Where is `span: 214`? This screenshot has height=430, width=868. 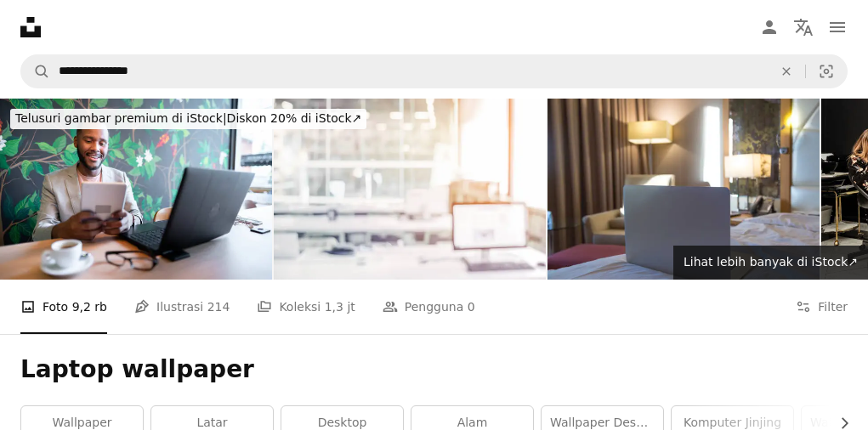 span: 214 is located at coordinates (218, 307).